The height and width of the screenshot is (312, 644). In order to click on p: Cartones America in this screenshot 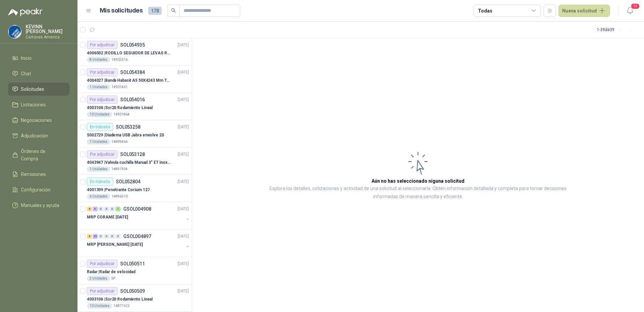, I will do `click(47, 37)`.